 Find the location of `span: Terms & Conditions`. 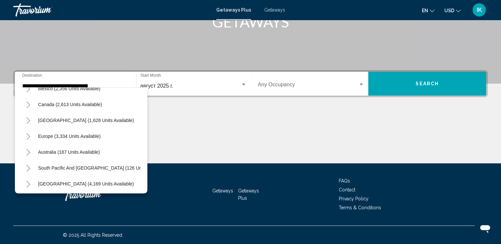

span: Terms & Conditions is located at coordinates (360, 208).